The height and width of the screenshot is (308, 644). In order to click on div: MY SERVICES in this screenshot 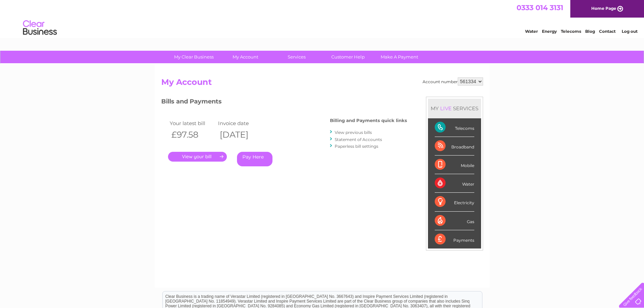, I will do `click(454, 108)`.